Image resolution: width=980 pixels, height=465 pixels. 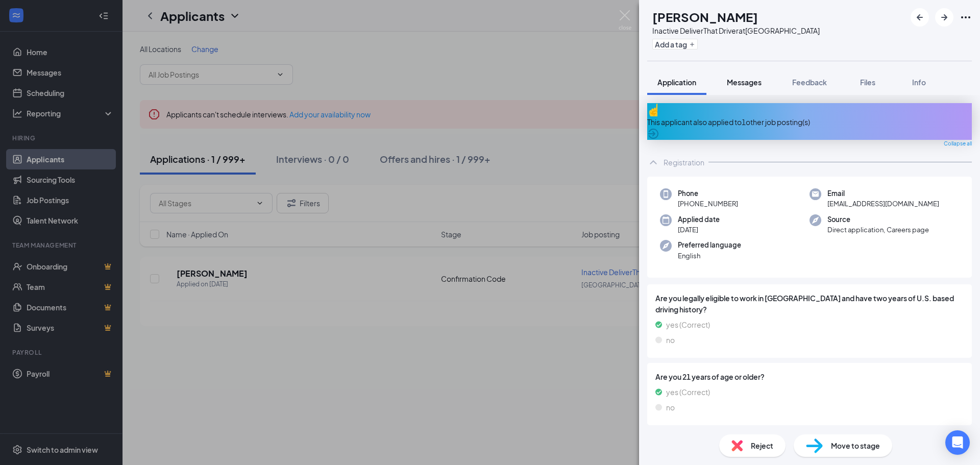 What do you see at coordinates (762, 445) in the screenshot?
I see `span: Reject` at bounding box center [762, 445].